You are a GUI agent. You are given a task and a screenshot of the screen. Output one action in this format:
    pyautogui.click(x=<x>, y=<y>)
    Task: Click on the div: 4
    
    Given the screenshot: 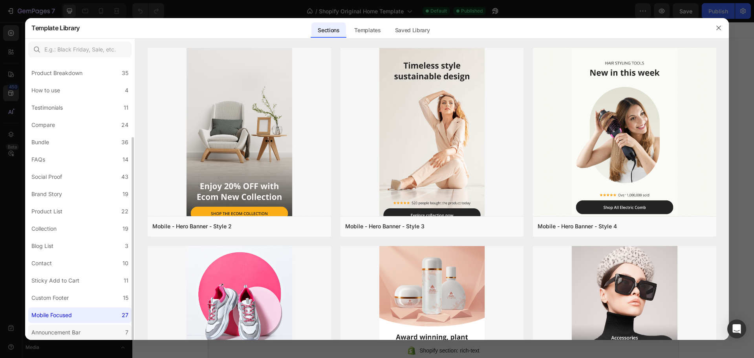 What is the action you would take?
    pyautogui.click(x=126, y=90)
    